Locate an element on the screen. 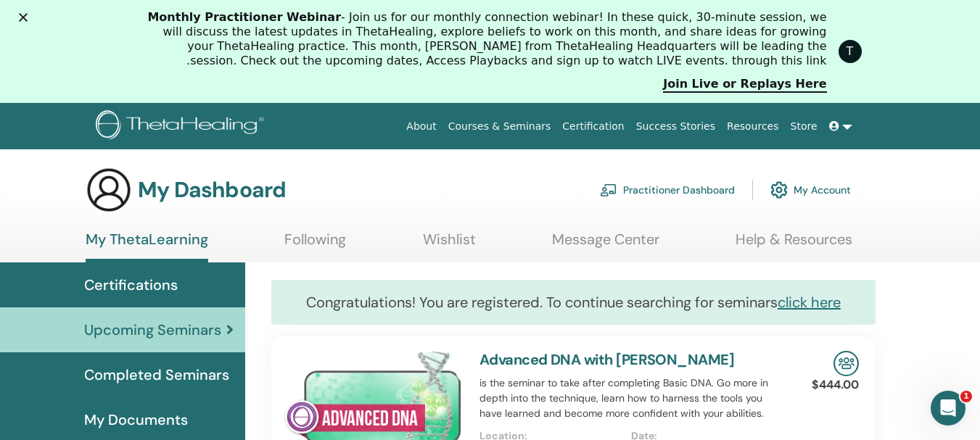  img: logo.png is located at coordinates (182, 126).